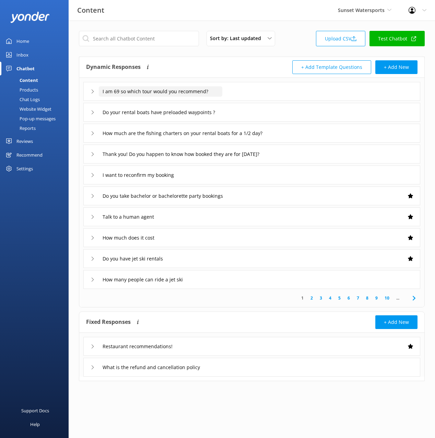  Describe the element at coordinates (321, 298) in the screenshot. I see `a: 3` at that location.